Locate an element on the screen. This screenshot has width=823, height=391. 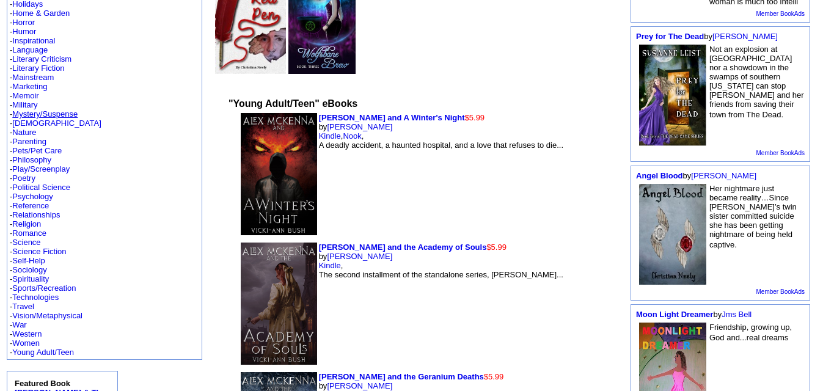
a: Reference is located at coordinates (31, 205).